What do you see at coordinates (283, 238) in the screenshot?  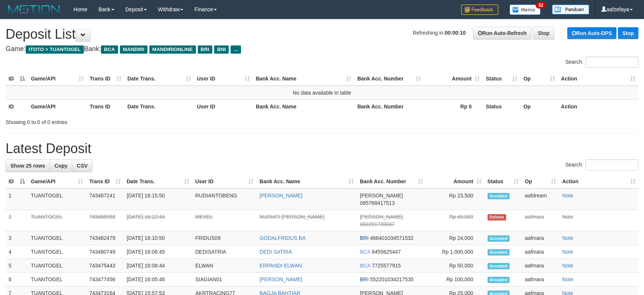 I see `a: GODALFRIDUS BA` at bounding box center [283, 238].